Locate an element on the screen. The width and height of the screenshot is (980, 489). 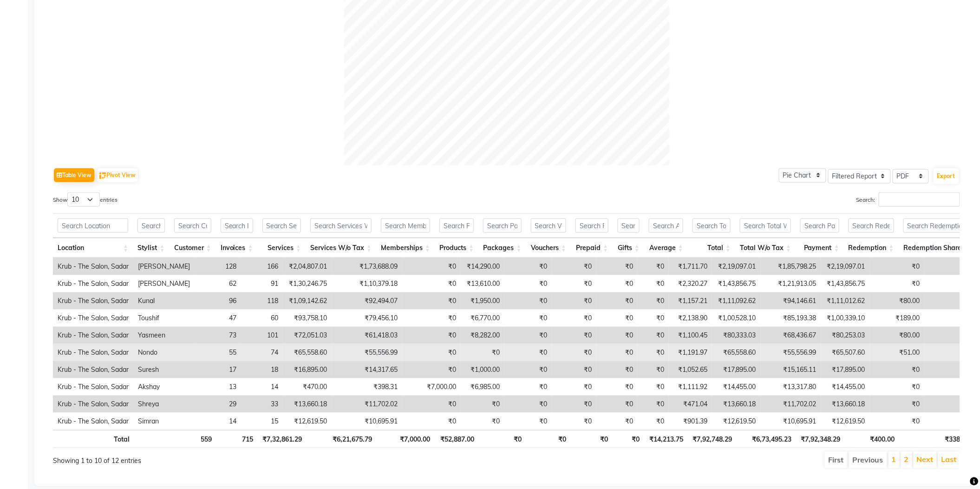
td: ₹55,556.99 is located at coordinates (367, 352).